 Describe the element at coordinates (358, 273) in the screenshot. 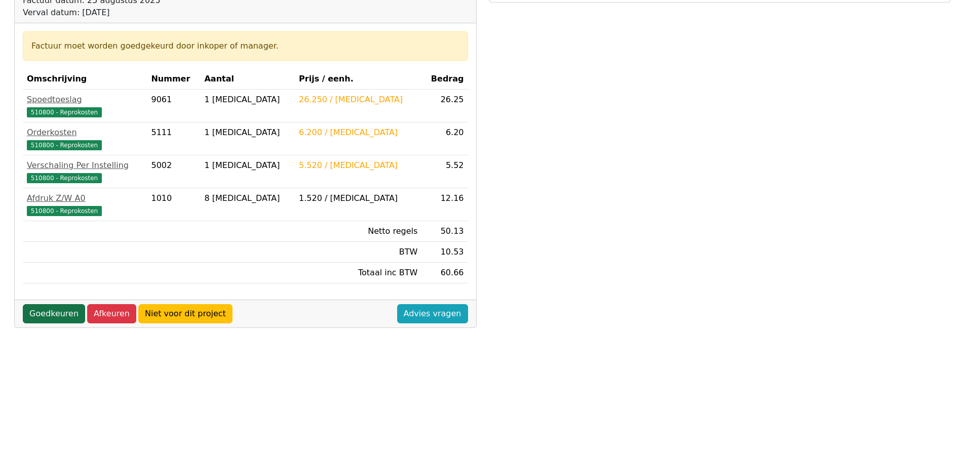

I see `td: Totaal inc BTW` at that location.